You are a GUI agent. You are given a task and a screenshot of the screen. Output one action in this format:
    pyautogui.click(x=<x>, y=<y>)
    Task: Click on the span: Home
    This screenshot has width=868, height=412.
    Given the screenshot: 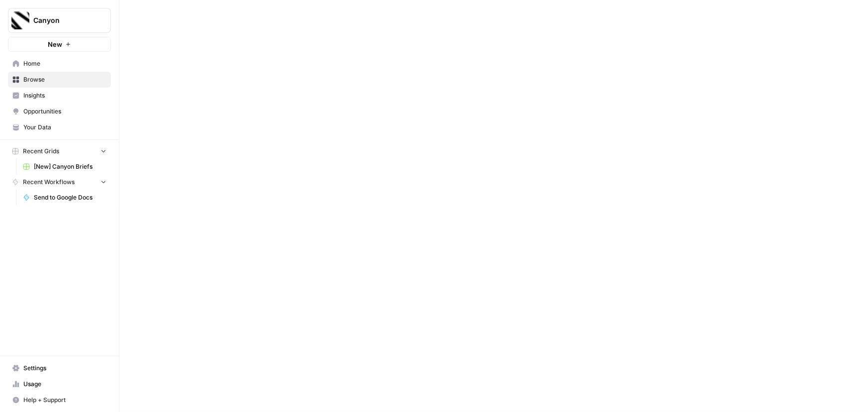 What is the action you would take?
    pyautogui.click(x=65, y=63)
    